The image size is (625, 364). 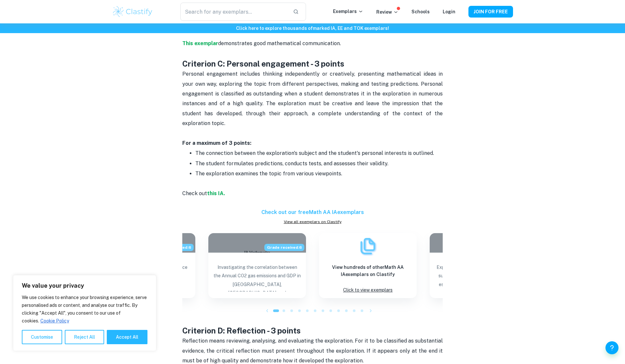 What do you see at coordinates (132, 12) in the screenshot?
I see `img: Clastify logo` at bounding box center [132, 12].